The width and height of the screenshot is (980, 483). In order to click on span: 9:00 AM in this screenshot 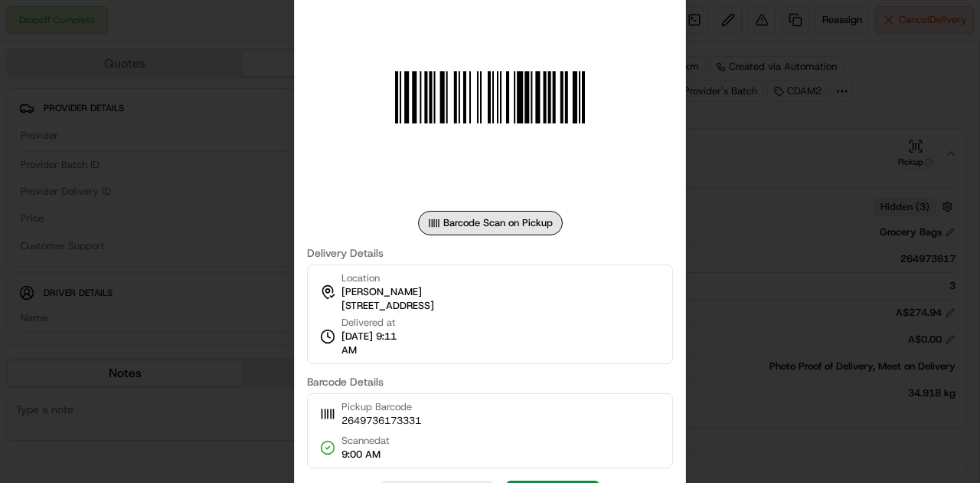, I will do `click(365, 454)`.